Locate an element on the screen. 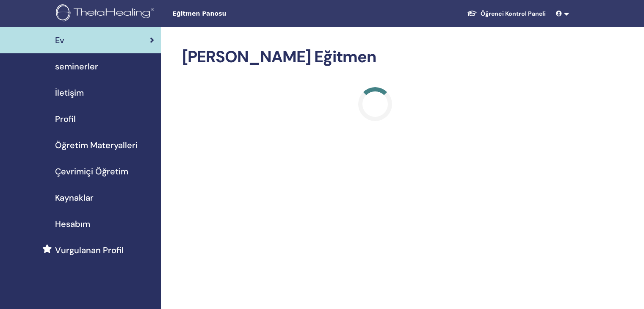 The height and width of the screenshot is (309, 644). span: Kaynaklar is located at coordinates (74, 198).